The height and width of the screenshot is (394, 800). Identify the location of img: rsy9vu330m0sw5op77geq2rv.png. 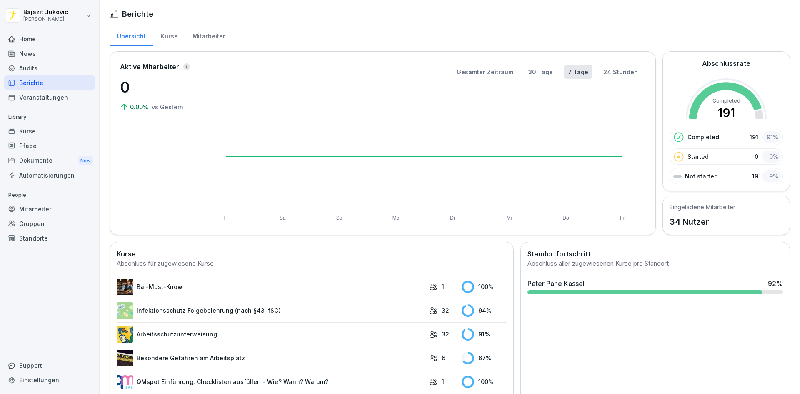
(125, 382).